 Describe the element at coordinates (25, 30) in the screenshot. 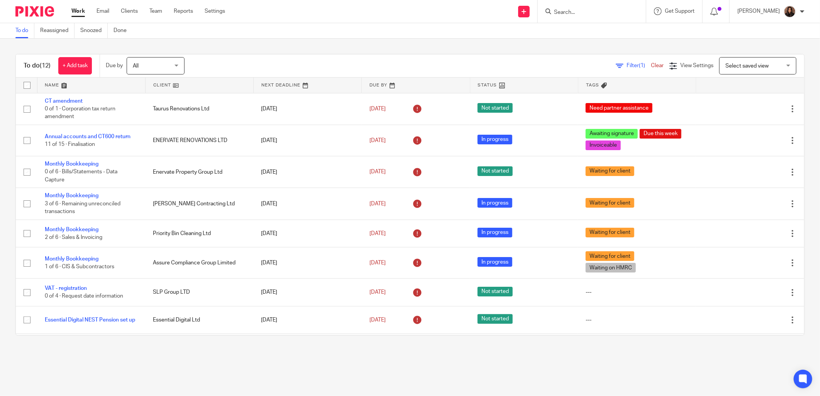

I see `a: To do` at that location.